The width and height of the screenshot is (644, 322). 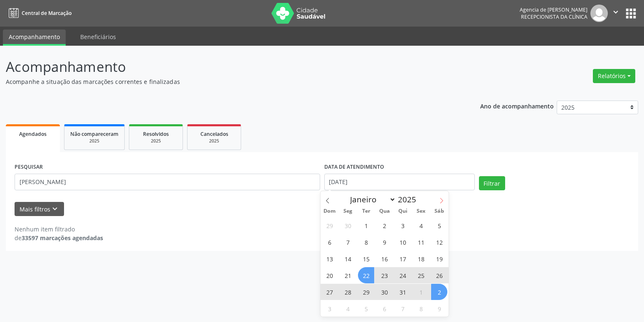 I want to click on span: Não compareceram, so click(x=94, y=134).